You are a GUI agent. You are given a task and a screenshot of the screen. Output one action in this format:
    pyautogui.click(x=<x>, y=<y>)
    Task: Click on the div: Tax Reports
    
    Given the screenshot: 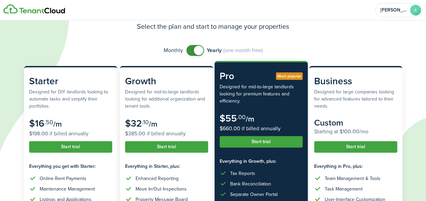 What is the action you would take?
    pyautogui.click(x=243, y=174)
    